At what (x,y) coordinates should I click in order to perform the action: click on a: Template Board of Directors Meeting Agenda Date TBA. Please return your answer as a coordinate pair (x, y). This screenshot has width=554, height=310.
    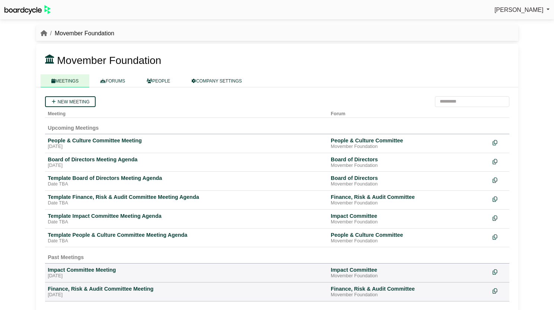
    Looking at the image, I should click on (186, 181).